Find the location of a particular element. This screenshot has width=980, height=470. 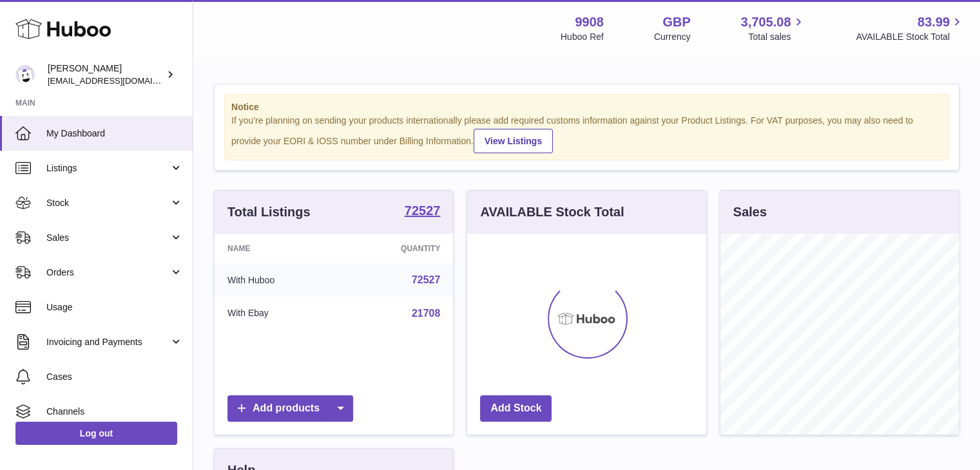

strong: 9908 is located at coordinates (589, 22).